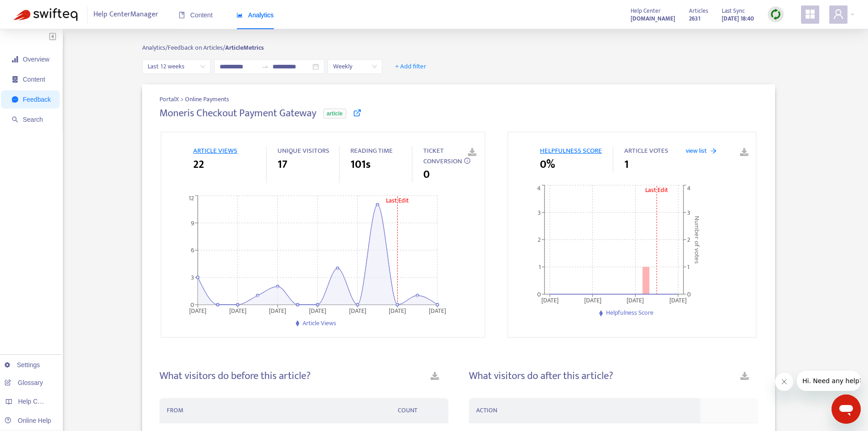 The width and height of the screenshot is (868, 431). Describe the element at coordinates (255, 15) in the screenshot. I see `span: Analytics` at that location.